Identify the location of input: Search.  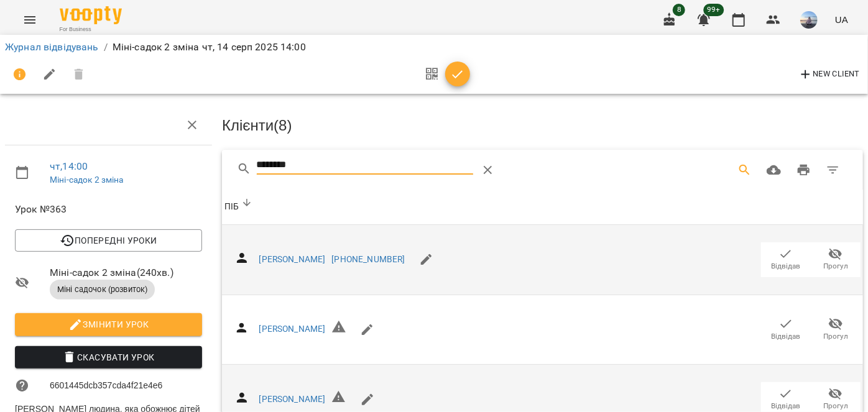
(365, 165).